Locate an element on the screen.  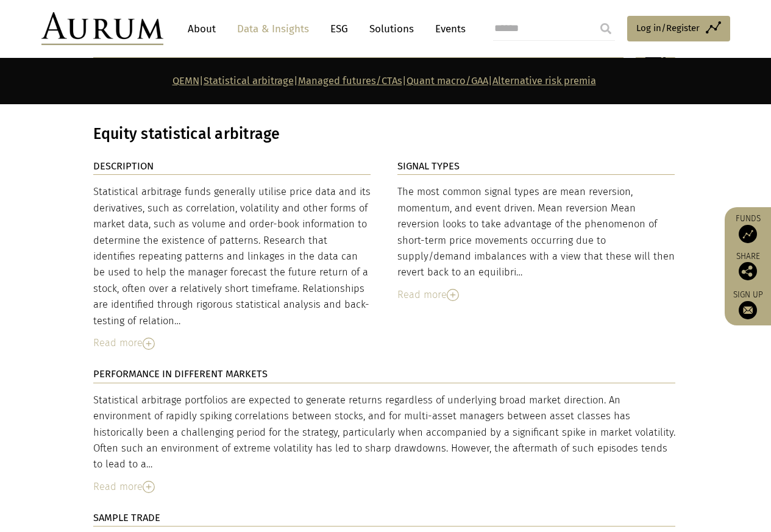
a: Quant macro/GAA is located at coordinates (447, 81).